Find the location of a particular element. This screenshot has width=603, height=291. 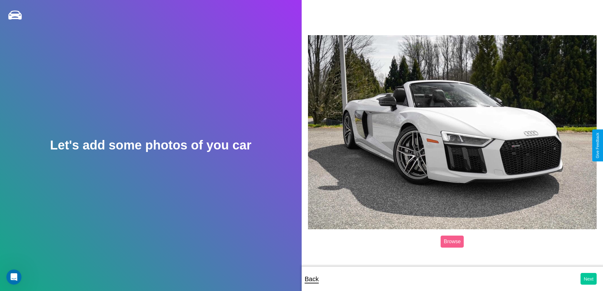

div: Give Feedback is located at coordinates (598, 145).